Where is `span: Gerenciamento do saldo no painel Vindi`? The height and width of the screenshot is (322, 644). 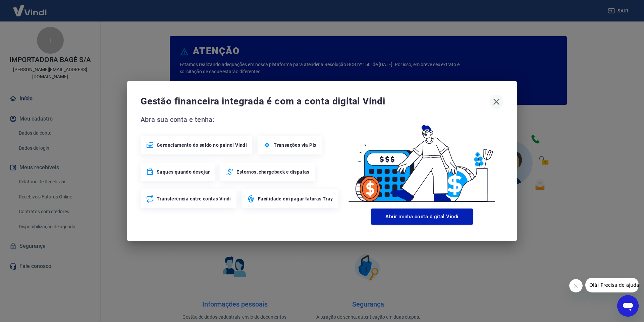 span: Gerenciamento do saldo no painel Vindi is located at coordinates (201, 145).